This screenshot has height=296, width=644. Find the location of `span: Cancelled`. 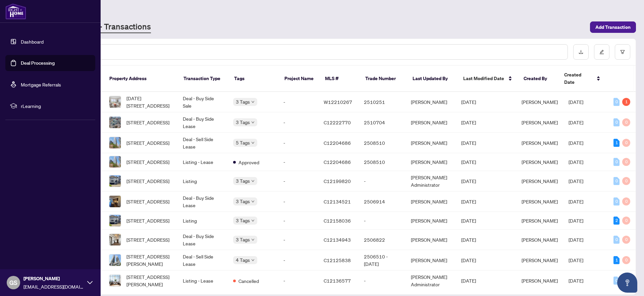

span: Cancelled is located at coordinates (249, 281).